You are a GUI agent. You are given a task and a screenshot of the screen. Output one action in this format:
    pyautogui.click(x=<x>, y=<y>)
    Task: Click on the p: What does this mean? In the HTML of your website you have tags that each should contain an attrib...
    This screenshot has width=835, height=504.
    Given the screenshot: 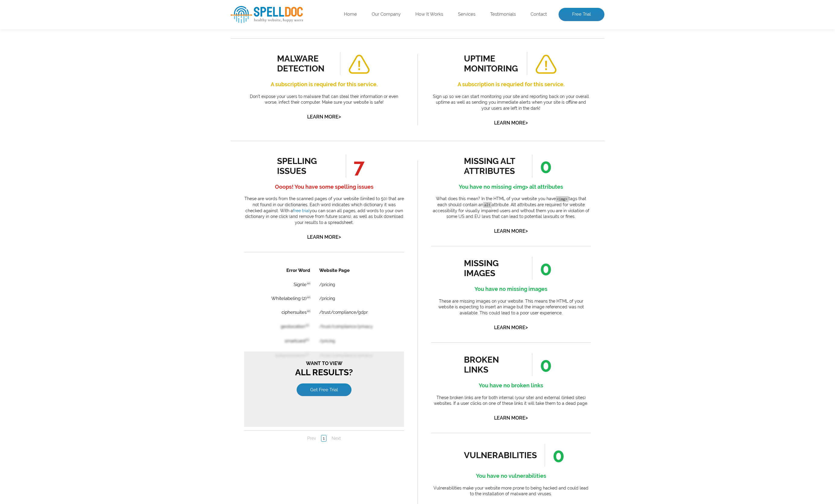 What is the action you would take?
    pyautogui.click(x=511, y=208)
    